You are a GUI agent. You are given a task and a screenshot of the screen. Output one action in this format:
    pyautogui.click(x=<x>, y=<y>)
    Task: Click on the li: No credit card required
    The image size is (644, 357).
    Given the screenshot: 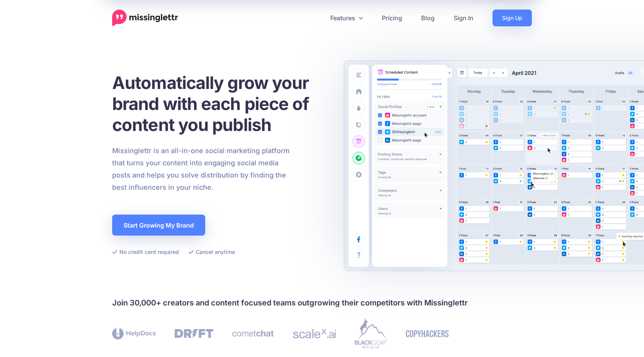 What is the action you would take?
    pyautogui.click(x=146, y=252)
    